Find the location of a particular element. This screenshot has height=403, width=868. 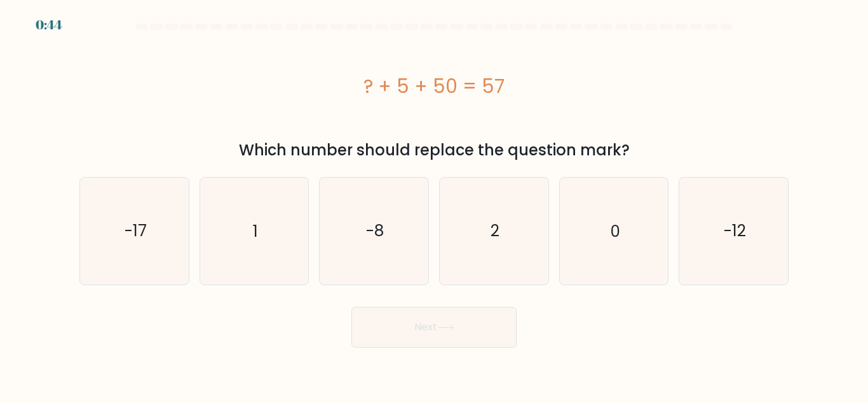

text: -12 is located at coordinates (735, 230).